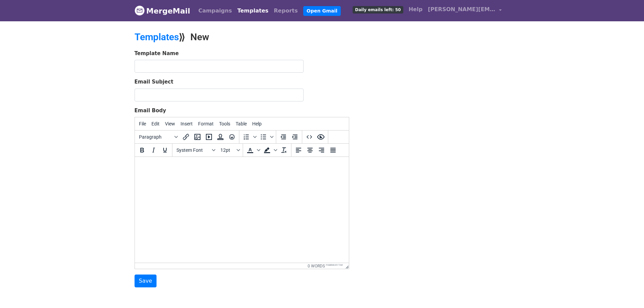 The height and width of the screenshot is (308, 644). I want to click on a: Powered by Tiny, so click(335, 265).